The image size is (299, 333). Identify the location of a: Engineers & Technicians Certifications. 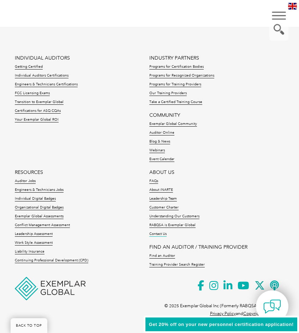
(46, 85).